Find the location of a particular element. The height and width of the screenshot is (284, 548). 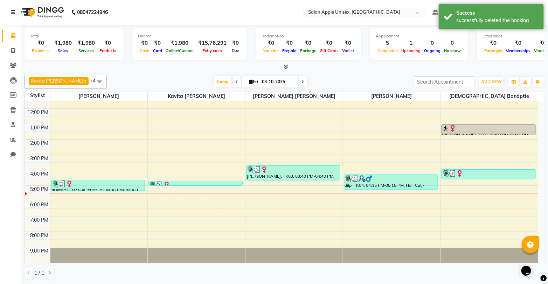

input: 2025-10-03 is located at coordinates (278, 82).